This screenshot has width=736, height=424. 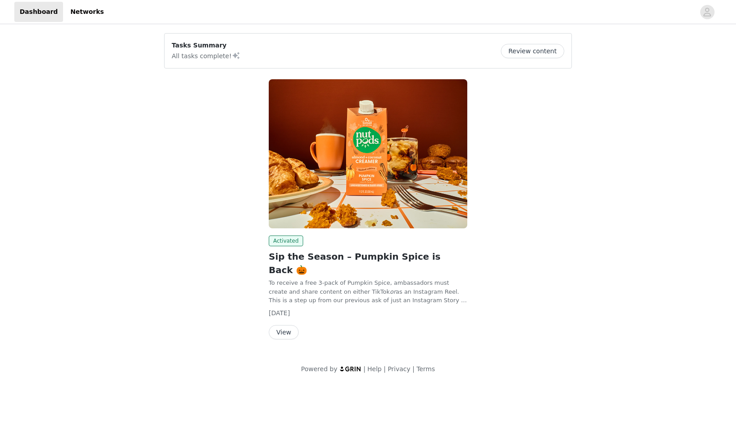 I want to click on a: View, so click(x=284, y=332).